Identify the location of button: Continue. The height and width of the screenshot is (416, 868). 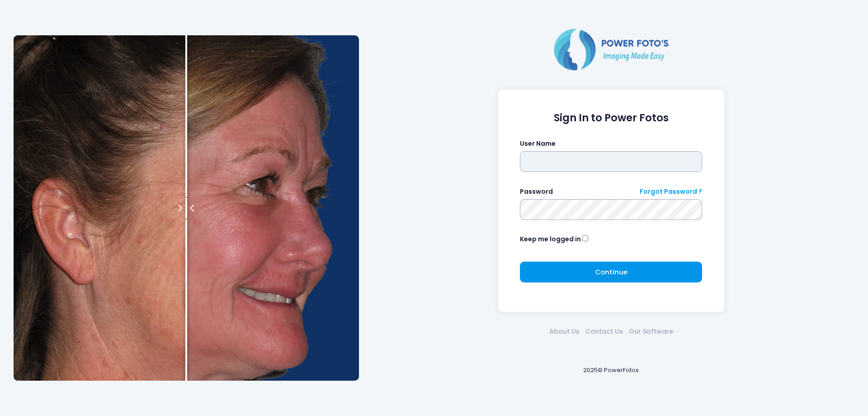
(610, 272).